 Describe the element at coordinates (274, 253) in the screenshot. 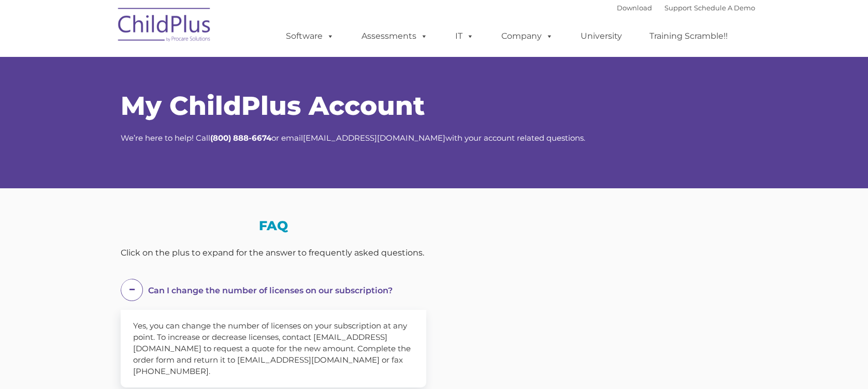

I see `div: Click on the plus to expand for the answer to frequently asked questions.` at that location.